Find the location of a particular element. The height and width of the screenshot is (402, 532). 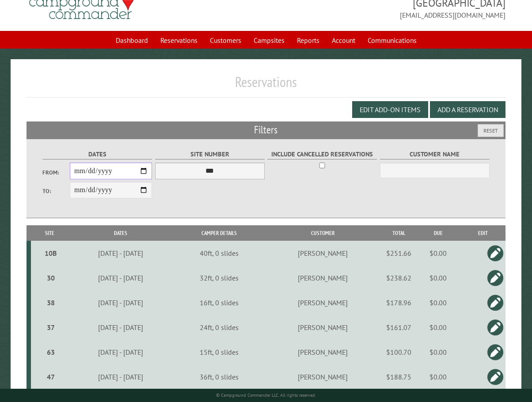

td: 16ft, 0 slides is located at coordinates (219, 302).